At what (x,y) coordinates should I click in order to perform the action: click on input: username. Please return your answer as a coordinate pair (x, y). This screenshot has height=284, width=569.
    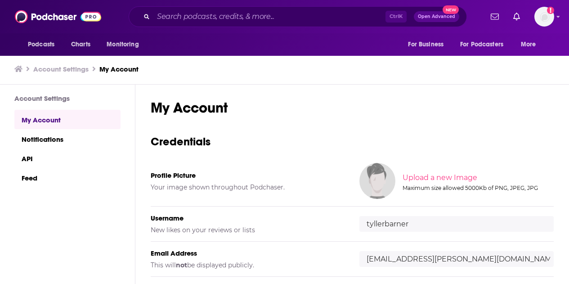
    Looking at the image, I should click on (456, 223).